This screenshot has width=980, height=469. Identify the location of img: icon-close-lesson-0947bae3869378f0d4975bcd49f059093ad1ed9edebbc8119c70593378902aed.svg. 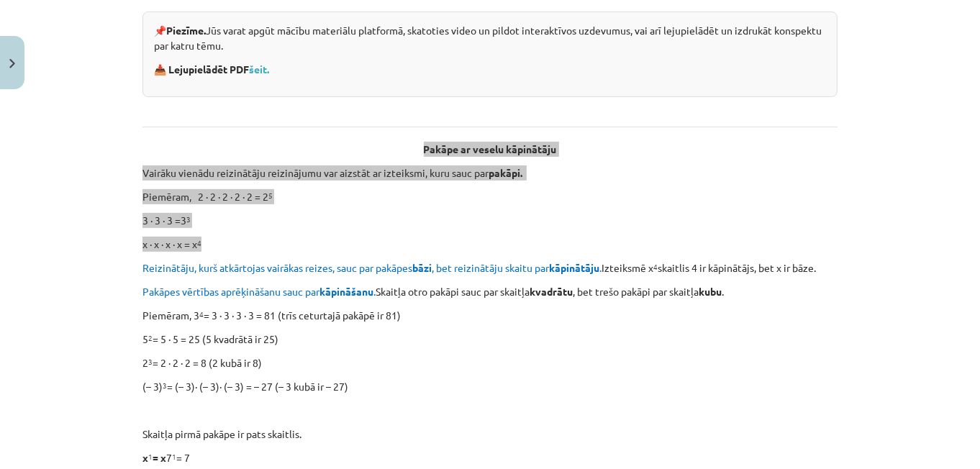
(13, 64).